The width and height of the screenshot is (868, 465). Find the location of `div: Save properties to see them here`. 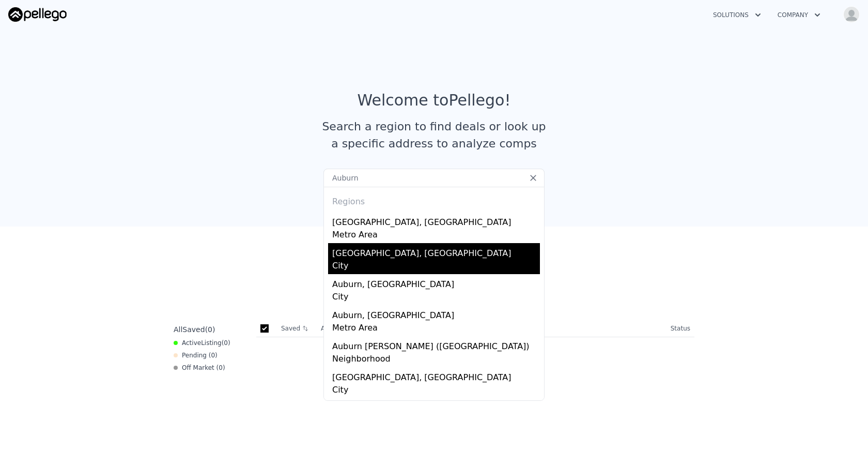

div: Save properties to see them here is located at coordinates (434, 295).